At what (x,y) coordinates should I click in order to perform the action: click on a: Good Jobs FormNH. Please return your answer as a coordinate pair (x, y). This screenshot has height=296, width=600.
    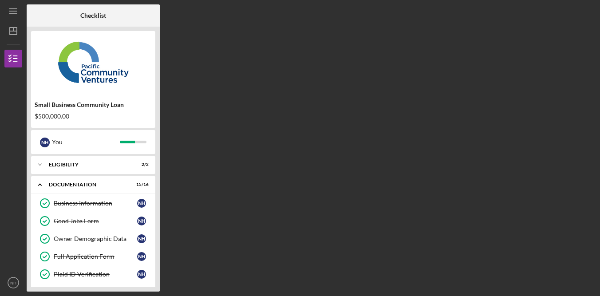
    Looking at the image, I should click on (93, 221).